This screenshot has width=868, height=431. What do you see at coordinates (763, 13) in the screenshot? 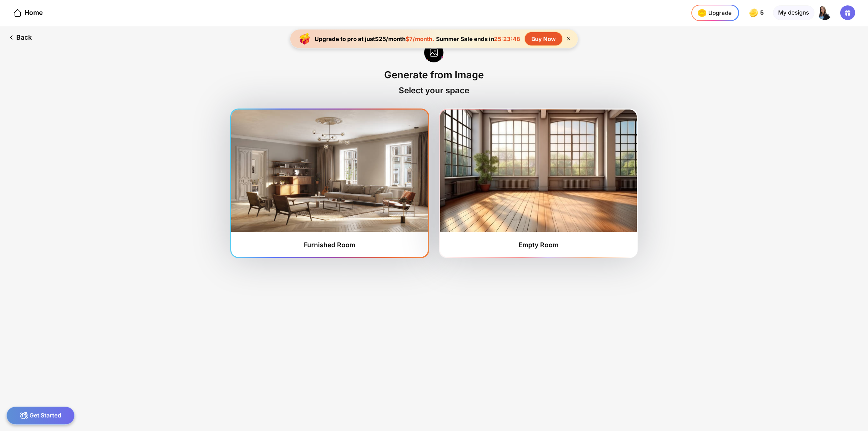
I see `span: 5` at bounding box center [763, 13].